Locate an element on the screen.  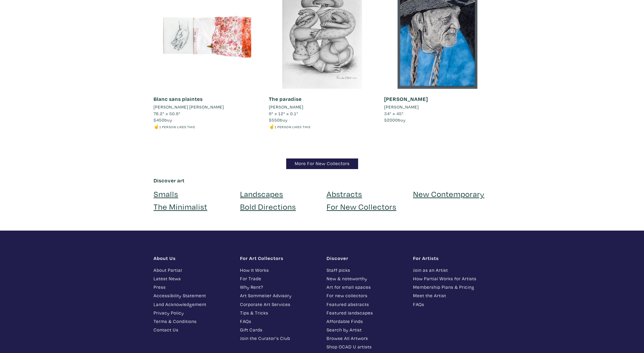
a: Shop OCAD U artists is located at coordinates (365, 347).